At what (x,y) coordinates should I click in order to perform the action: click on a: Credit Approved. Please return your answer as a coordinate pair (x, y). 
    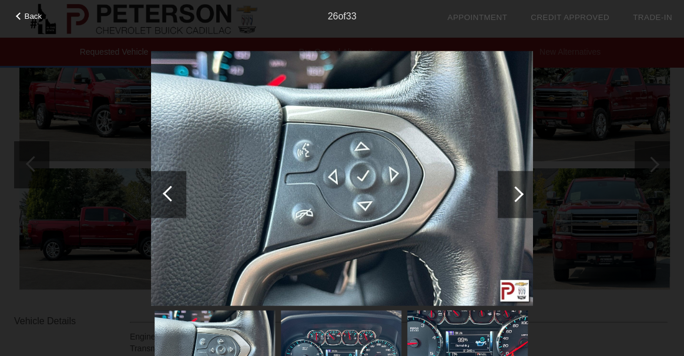
    Looking at the image, I should click on (570, 17).